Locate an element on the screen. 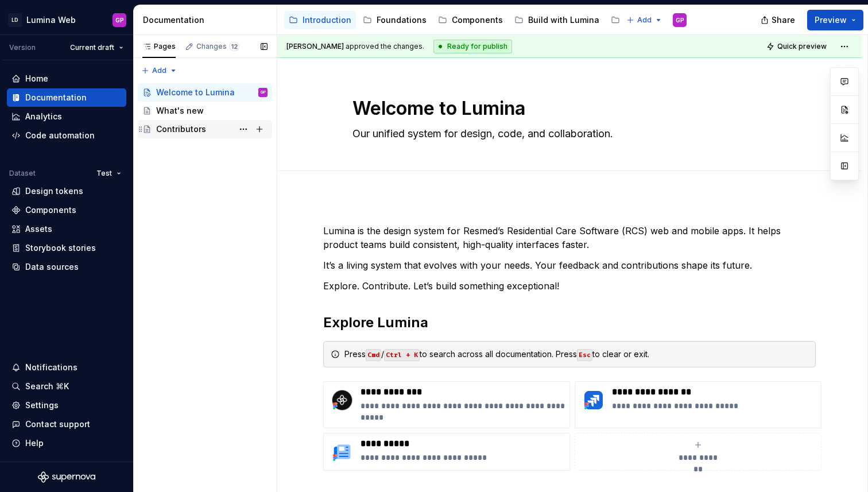  div: Analytics is located at coordinates (44, 117).